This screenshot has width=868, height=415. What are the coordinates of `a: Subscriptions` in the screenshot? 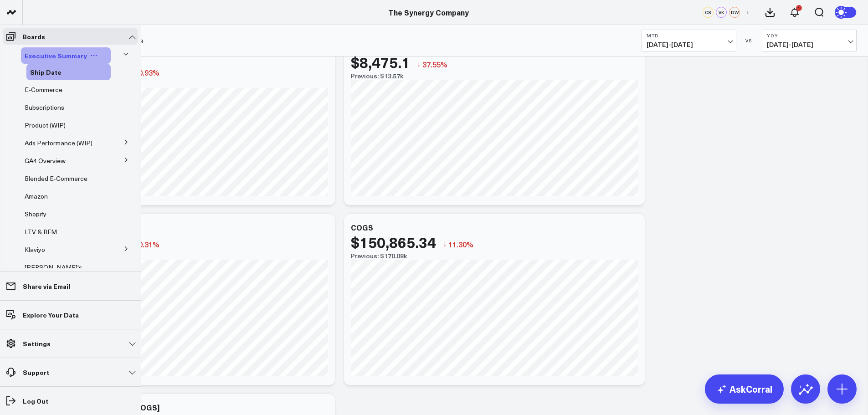 It's located at (45, 108).